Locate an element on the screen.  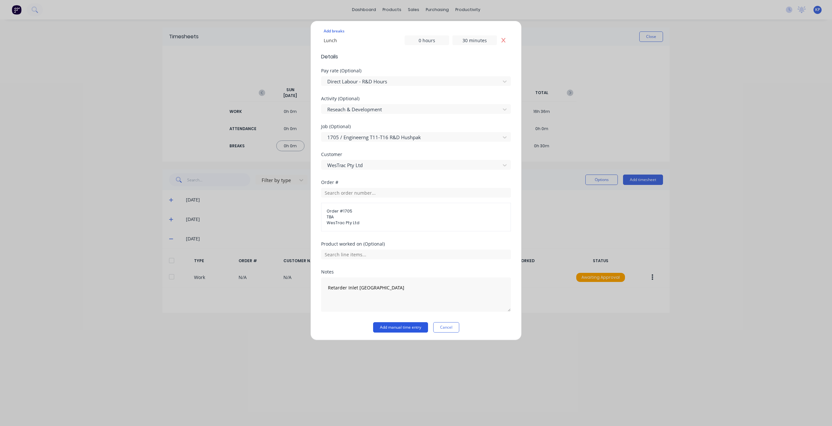
div: Pay rate (Optional) is located at coordinates (416, 71).